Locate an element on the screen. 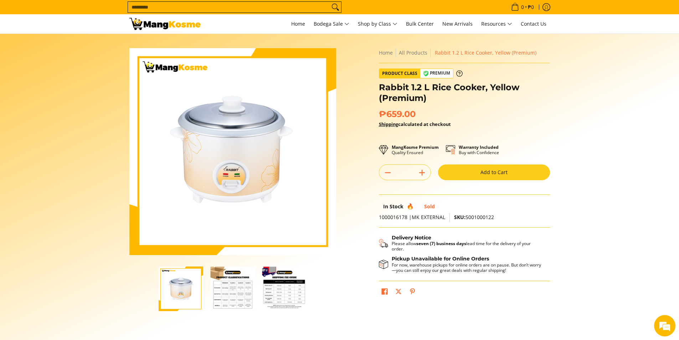 This screenshot has height=340, width=679. p: Quality Ensured is located at coordinates (415, 150).